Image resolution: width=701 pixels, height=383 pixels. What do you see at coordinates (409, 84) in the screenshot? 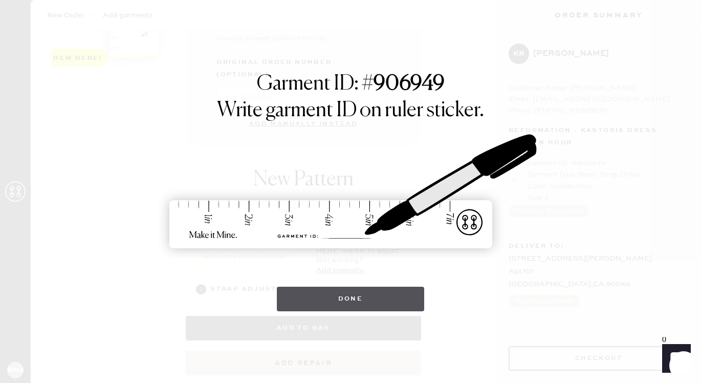
I see `strong: 906949` at bounding box center [409, 84].